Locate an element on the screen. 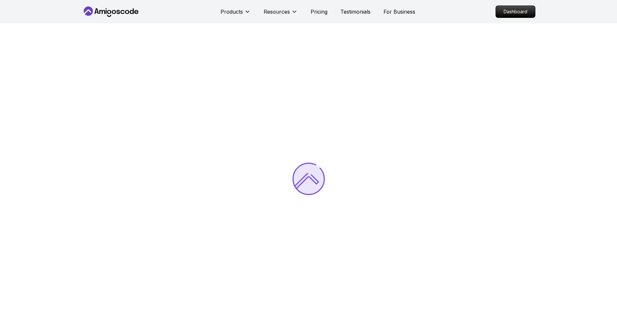  p: Resources is located at coordinates (277, 12).